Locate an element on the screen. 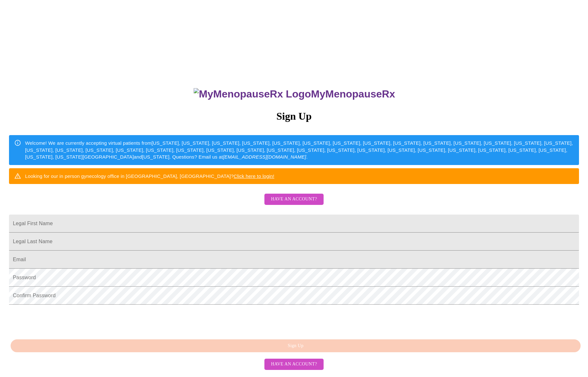 The height and width of the screenshot is (377, 588). a: Click here to login! is located at coordinates (254, 176).